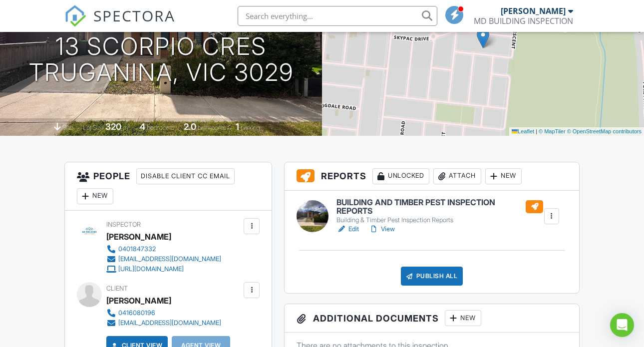 This screenshot has height=347, width=644. I want to click on img: Marker, so click(483, 38).